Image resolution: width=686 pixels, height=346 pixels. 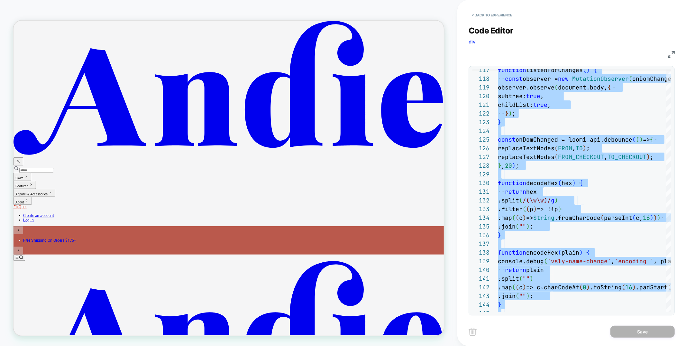 I want to click on span: childList:, so click(x=516, y=105).